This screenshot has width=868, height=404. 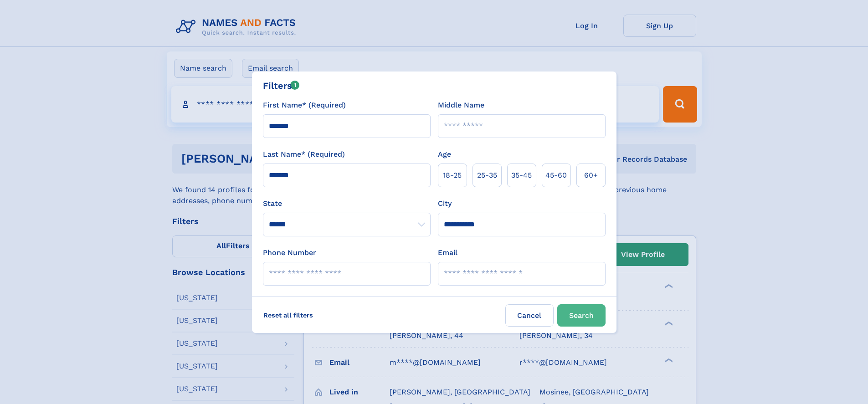 What do you see at coordinates (444, 155) in the screenshot?
I see `label: Age` at bounding box center [444, 155].